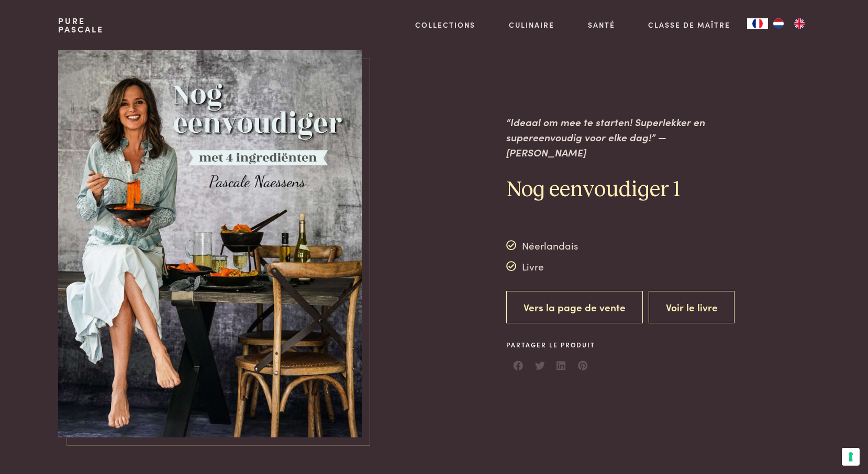  I want to click on img: https://admin.purepascale.com/wp-content/uploads/2022/12/pascale-naessens-nog-eenvoudiger-1.jpeg, so click(210, 244).